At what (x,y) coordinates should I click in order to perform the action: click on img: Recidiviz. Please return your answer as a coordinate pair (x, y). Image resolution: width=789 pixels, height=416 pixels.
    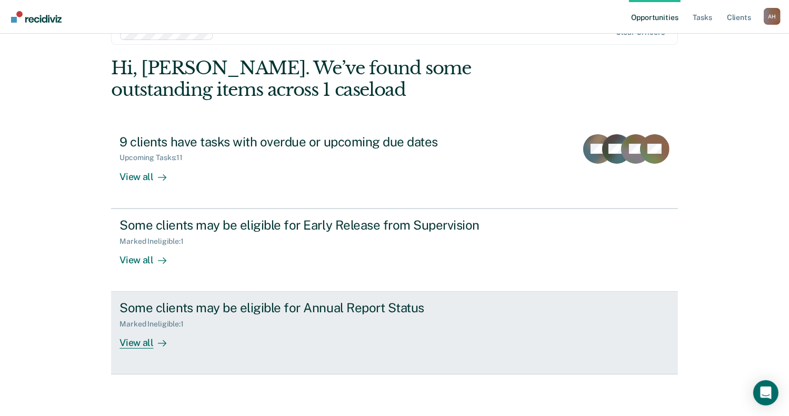
    Looking at the image, I should click on (36, 17).